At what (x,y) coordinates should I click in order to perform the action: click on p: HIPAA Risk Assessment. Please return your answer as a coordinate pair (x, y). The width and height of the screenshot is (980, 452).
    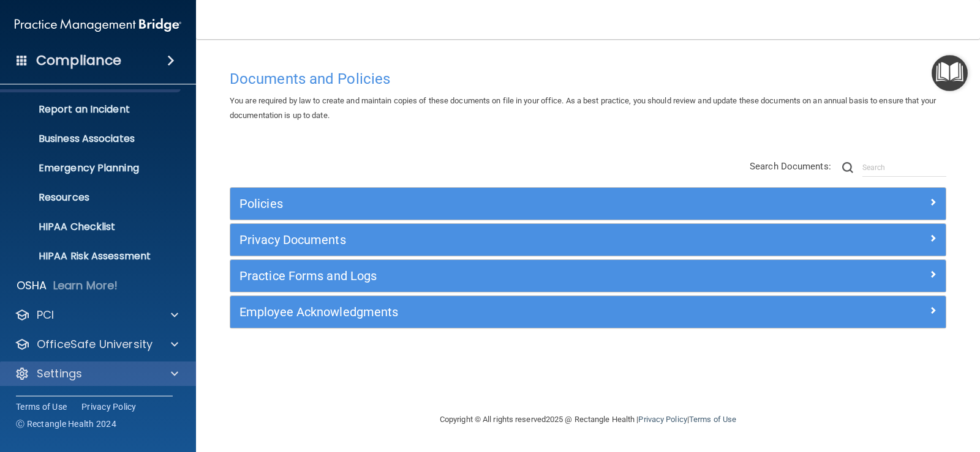
    Looking at the image, I should click on (91, 256).